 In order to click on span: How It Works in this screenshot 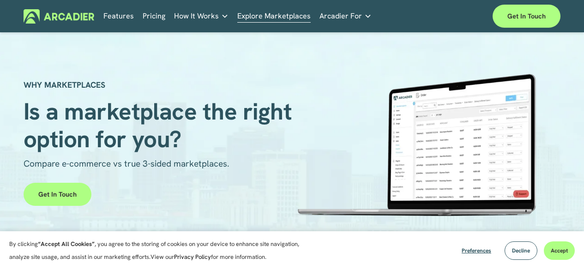, I will do `click(196, 16)`.